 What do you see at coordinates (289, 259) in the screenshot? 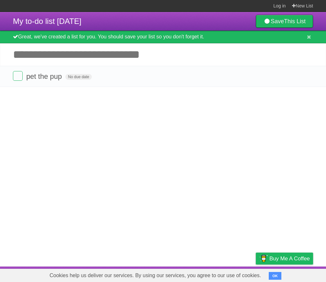
I see `span: Buy me a coffee` at bounding box center [289, 259].